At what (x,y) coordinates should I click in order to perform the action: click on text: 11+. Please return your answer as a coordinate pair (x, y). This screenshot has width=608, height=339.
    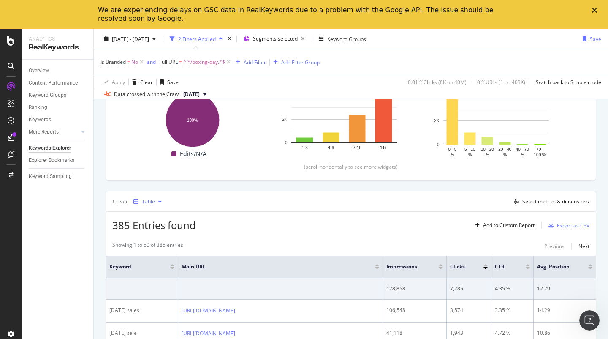
    Looking at the image, I should click on (383, 147).